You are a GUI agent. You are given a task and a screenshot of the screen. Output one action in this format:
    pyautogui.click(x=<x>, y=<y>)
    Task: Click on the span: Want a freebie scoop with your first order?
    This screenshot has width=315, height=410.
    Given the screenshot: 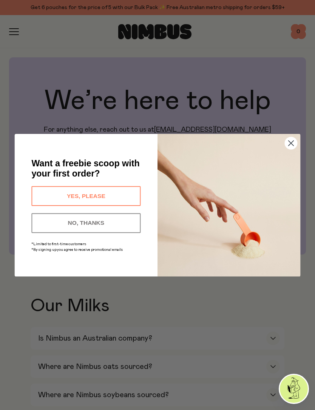 What is the action you would take?
    pyautogui.click(x=85, y=168)
    